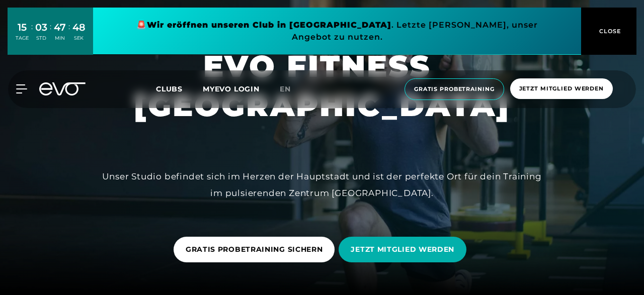 This screenshot has height=295, width=644. What do you see at coordinates (609, 31) in the screenshot?
I see `button: CLOSE` at bounding box center [609, 31].